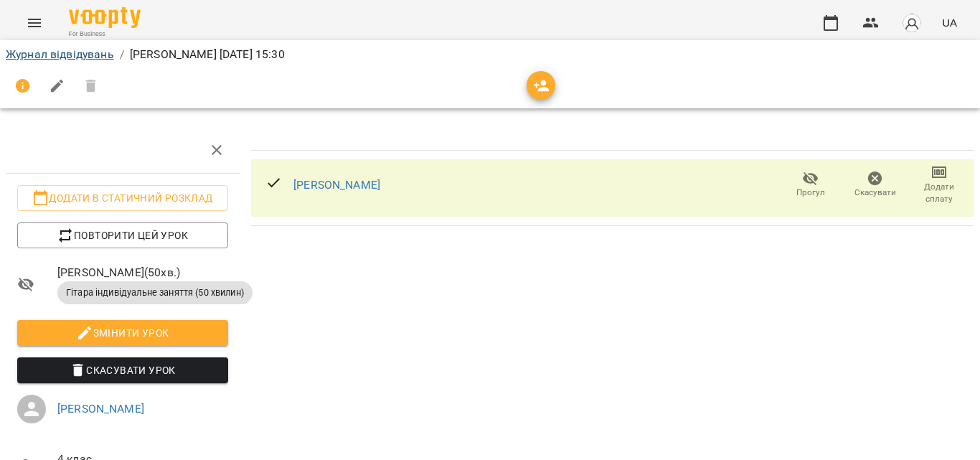 Image resolution: width=980 pixels, height=460 pixels. What do you see at coordinates (123, 333) in the screenshot?
I see `span: Змінити урок` at bounding box center [123, 333].